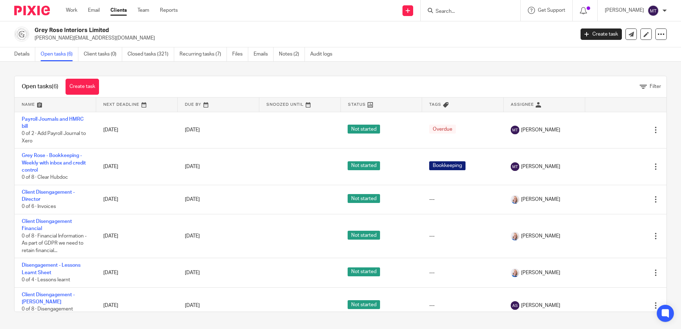 This screenshot has height=329, width=681. Describe the element at coordinates (45, 177) in the screenshot. I see `span: 0 of 8 · Clear Hubdoc` at that location.